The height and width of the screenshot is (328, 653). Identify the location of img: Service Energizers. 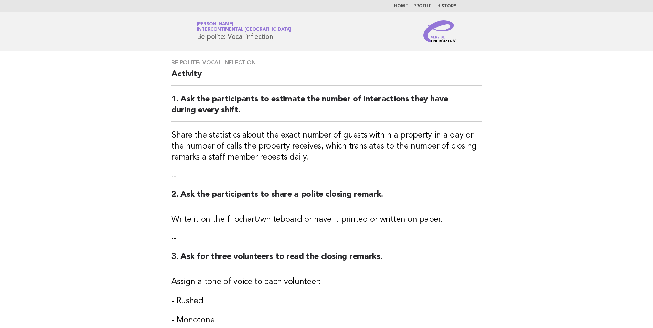
(440, 31).